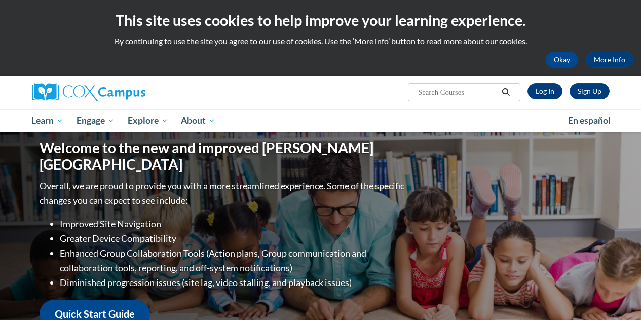  What do you see at coordinates (233, 282) in the screenshot?
I see `li: Diminished progression issues (site lag, video stalling, and playback issues)` at bounding box center [233, 282].